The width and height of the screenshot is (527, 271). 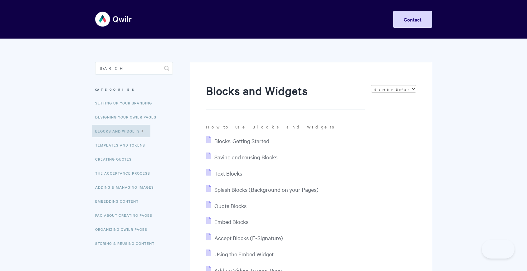 What do you see at coordinates (134, 90) in the screenshot?
I see `h3: Categories` at bounding box center [134, 90].